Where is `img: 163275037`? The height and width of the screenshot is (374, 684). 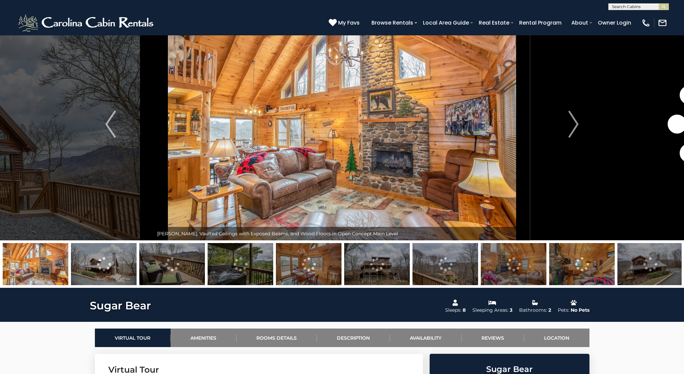
img: 163275037 is located at coordinates (172, 264).